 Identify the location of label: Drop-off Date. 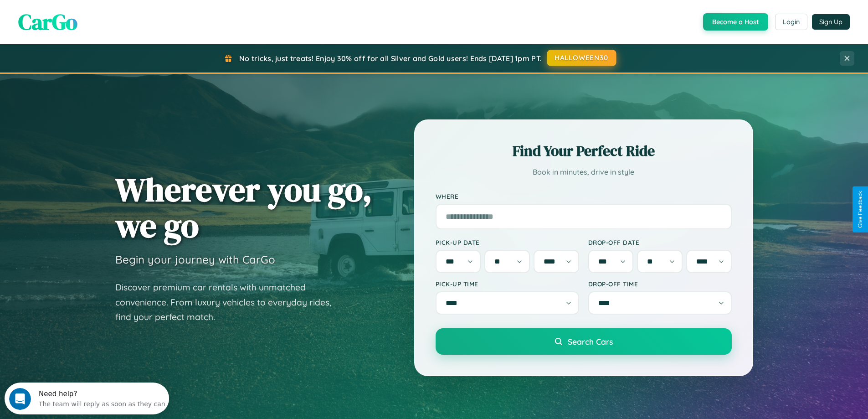
(660, 242).